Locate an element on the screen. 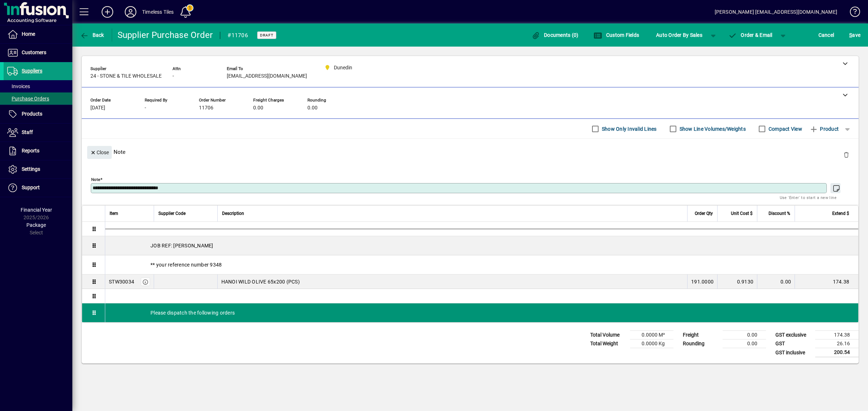 The image size is (868, 411). button: Cancel is located at coordinates (826, 35).